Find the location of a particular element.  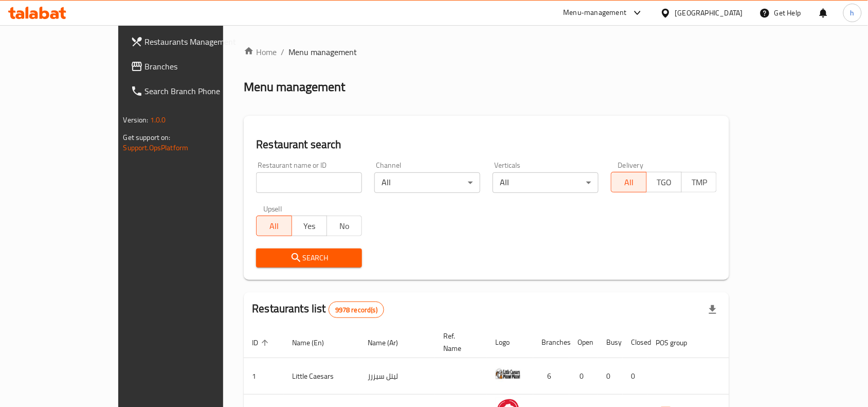

span: 1.0.0 is located at coordinates (158, 120).